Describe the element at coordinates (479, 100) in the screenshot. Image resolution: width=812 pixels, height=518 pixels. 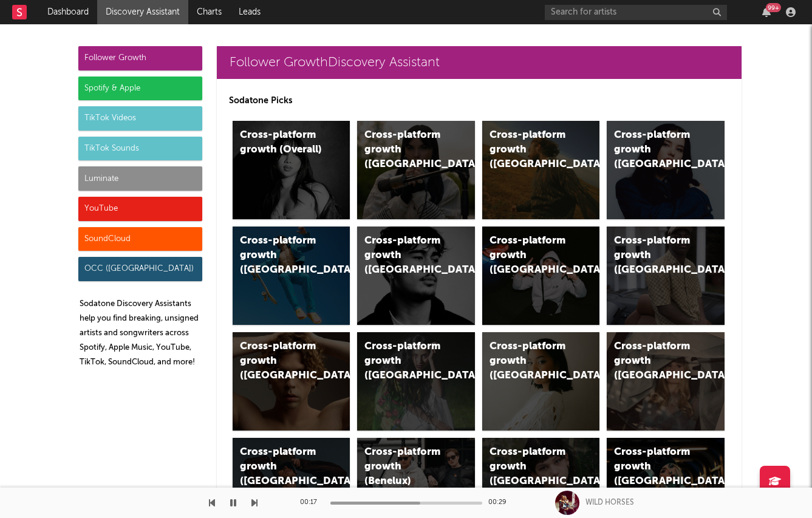
I see `p: Sodatone Picks` at that location.